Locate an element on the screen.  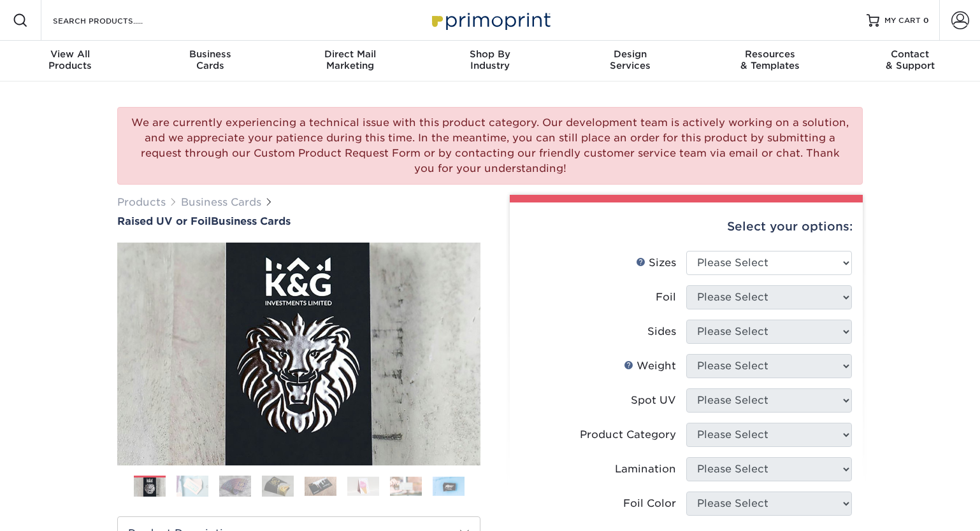
a: Shop ByIndustry is located at coordinates (490, 61).